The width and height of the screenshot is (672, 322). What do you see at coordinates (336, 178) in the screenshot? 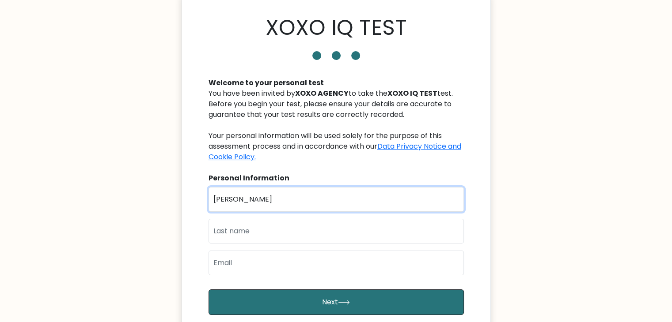
I see `div: Personal Information` at bounding box center [336, 178].